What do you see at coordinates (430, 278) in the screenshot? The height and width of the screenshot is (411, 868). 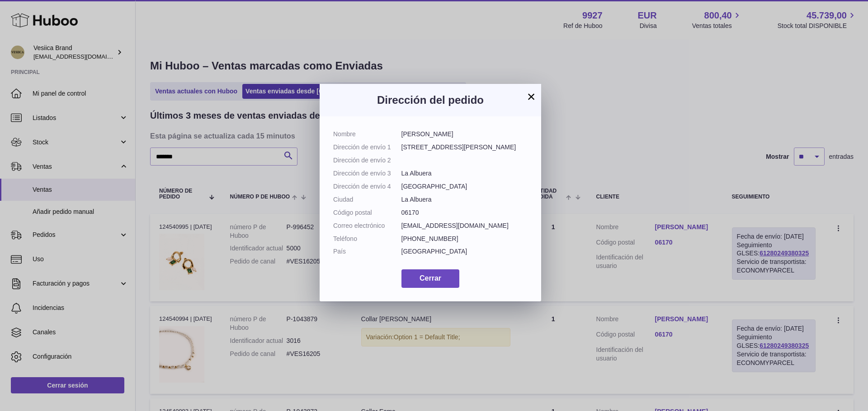 I see `span: Cerrar` at bounding box center [430, 278].